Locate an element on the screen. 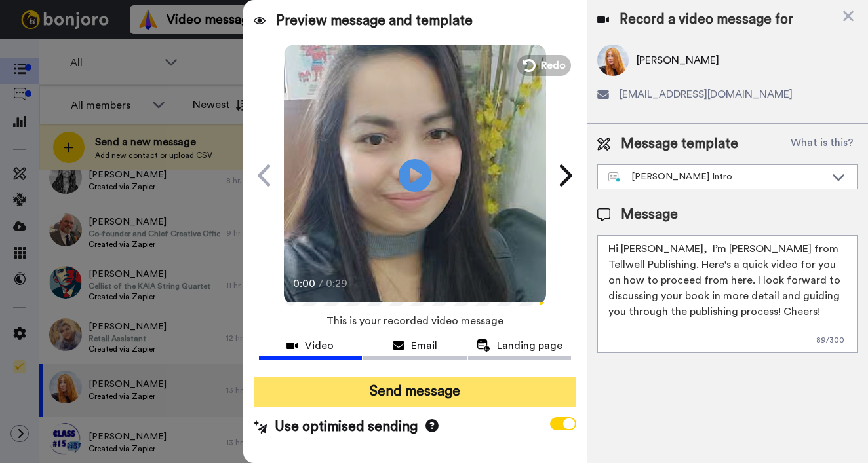 Image resolution: width=868 pixels, height=463 pixels. button: What is this? is located at coordinates (822, 144).